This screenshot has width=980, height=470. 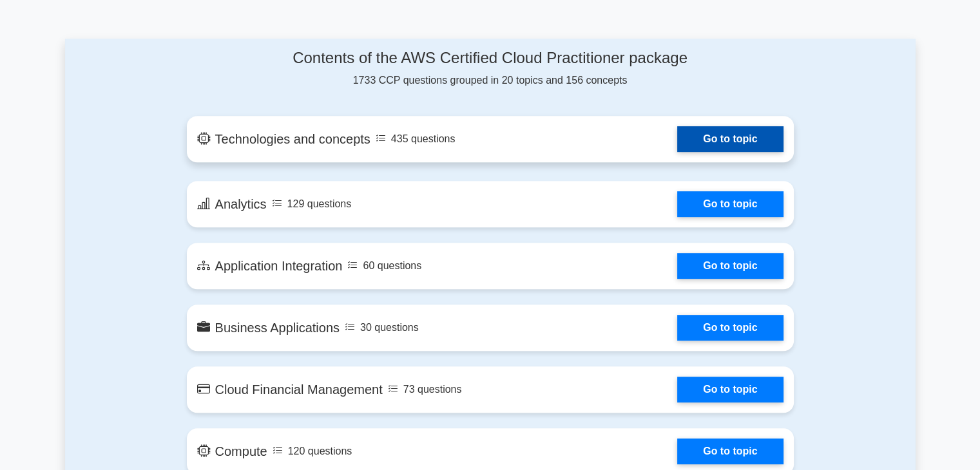 What do you see at coordinates (490, 58) in the screenshot?
I see `h4: Contents of the AWS Certified Cloud Practitioner package` at bounding box center [490, 58].